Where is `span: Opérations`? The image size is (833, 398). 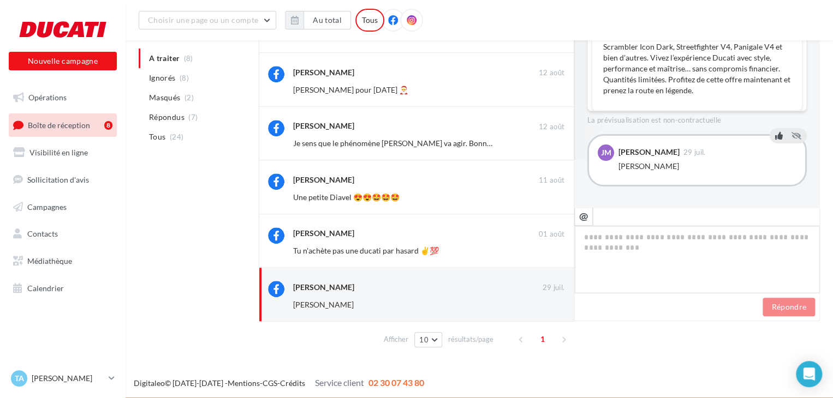
span: Opérations is located at coordinates (47, 97).